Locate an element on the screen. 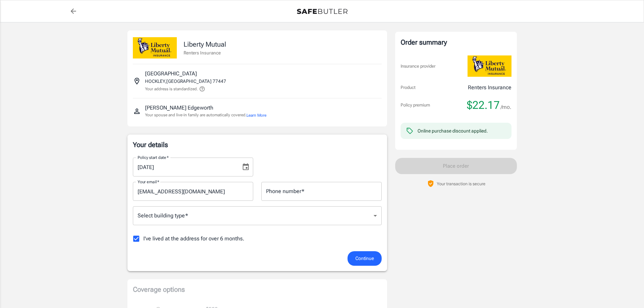 This screenshot has height=308, width=644. svg: Insured person is located at coordinates (137, 111).